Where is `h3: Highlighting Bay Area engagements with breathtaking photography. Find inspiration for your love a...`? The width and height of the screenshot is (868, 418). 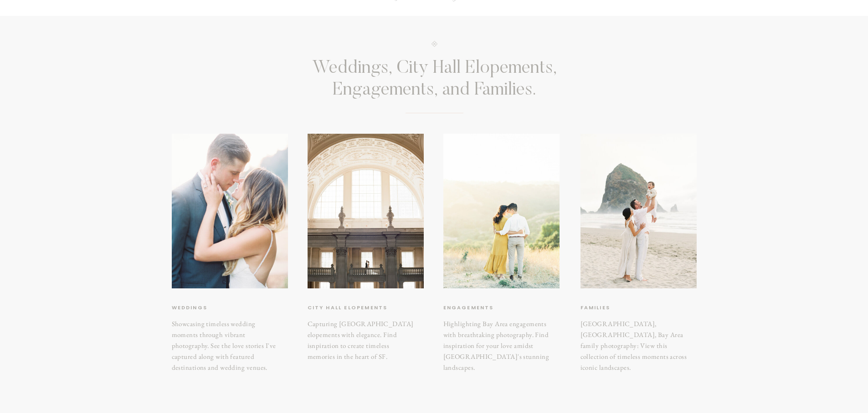 h3: Highlighting Bay Area engagements with breathtaking photography. Find inspiration for your love a... is located at coordinates (498, 343).